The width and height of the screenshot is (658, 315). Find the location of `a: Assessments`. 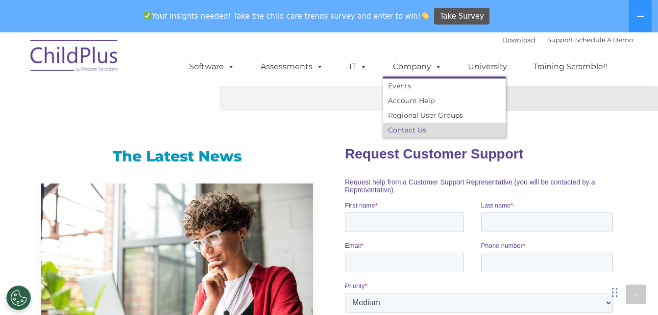

a: Assessments is located at coordinates (292, 67).